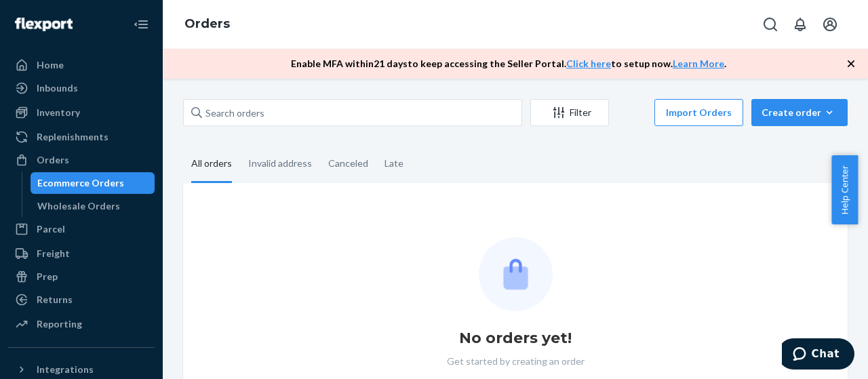 The height and width of the screenshot is (379, 868). What do you see at coordinates (59, 324) in the screenshot?
I see `div: Reporting` at bounding box center [59, 324].